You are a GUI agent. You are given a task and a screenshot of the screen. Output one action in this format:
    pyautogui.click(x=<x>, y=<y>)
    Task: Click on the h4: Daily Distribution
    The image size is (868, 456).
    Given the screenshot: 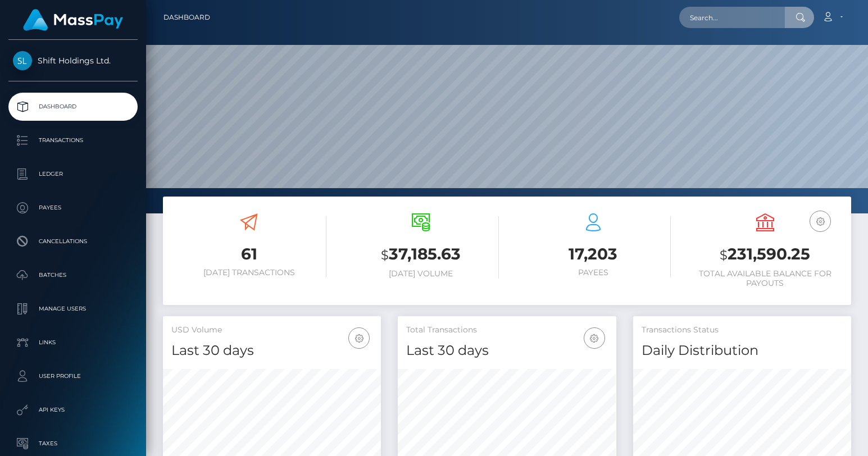 What is the action you would take?
    pyautogui.click(x=742, y=350)
    